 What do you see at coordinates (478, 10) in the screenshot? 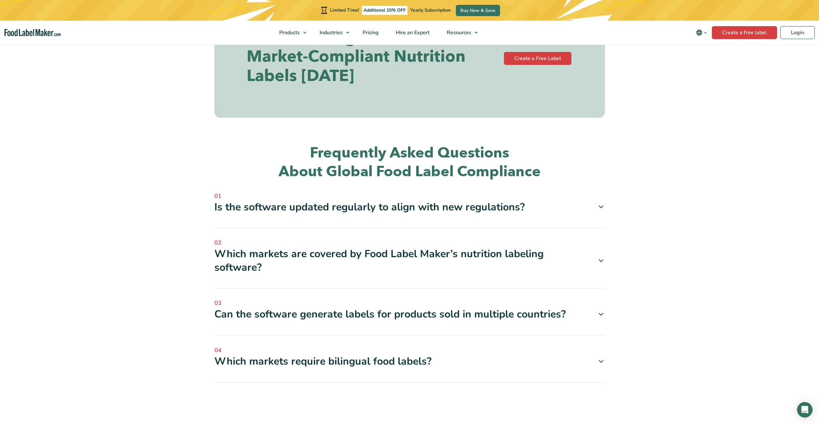
I see `a: Buy Now & Save` at bounding box center [478, 10].